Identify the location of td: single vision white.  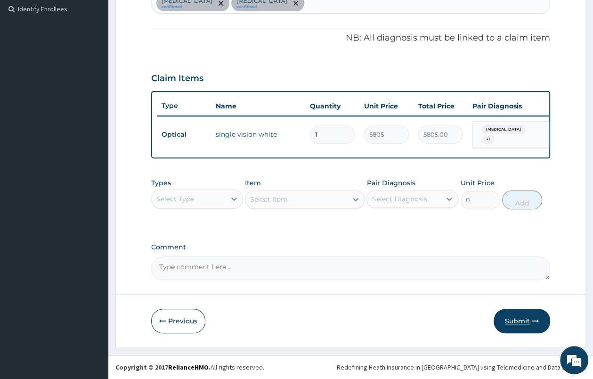
(258, 134).